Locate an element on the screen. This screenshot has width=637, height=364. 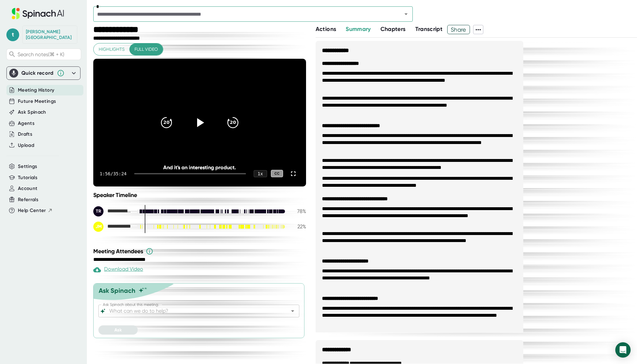
button: Highlights is located at coordinates (112, 49).